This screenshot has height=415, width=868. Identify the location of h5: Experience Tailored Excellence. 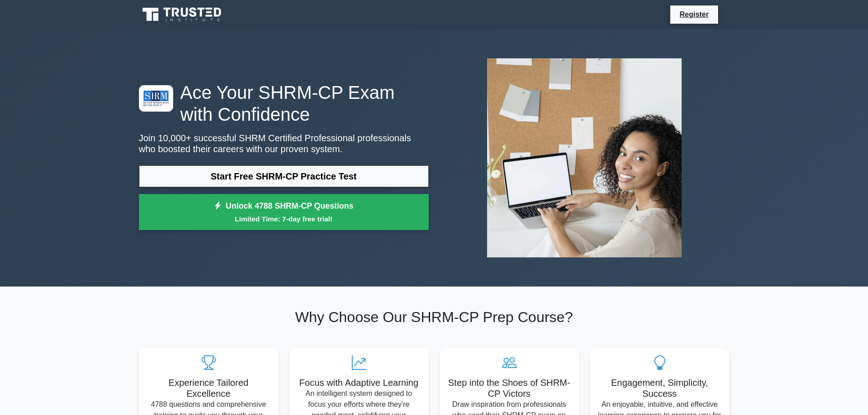
(208, 388).